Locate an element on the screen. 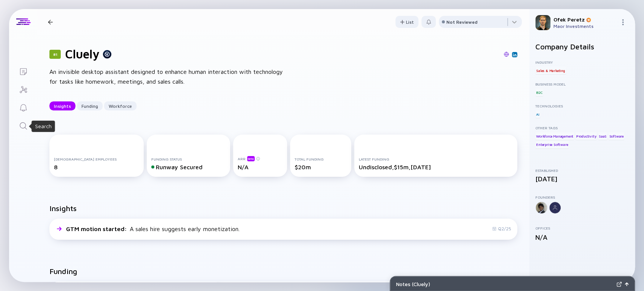  div: Founders is located at coordinates (582, 197).